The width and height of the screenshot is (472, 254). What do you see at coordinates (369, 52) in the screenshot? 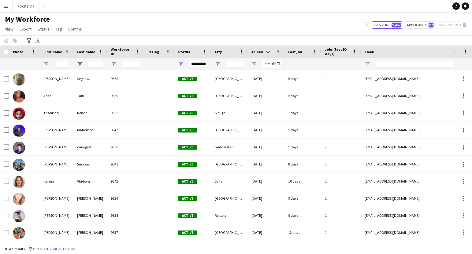
I see `span: Email` at bounding box center [369, 52].